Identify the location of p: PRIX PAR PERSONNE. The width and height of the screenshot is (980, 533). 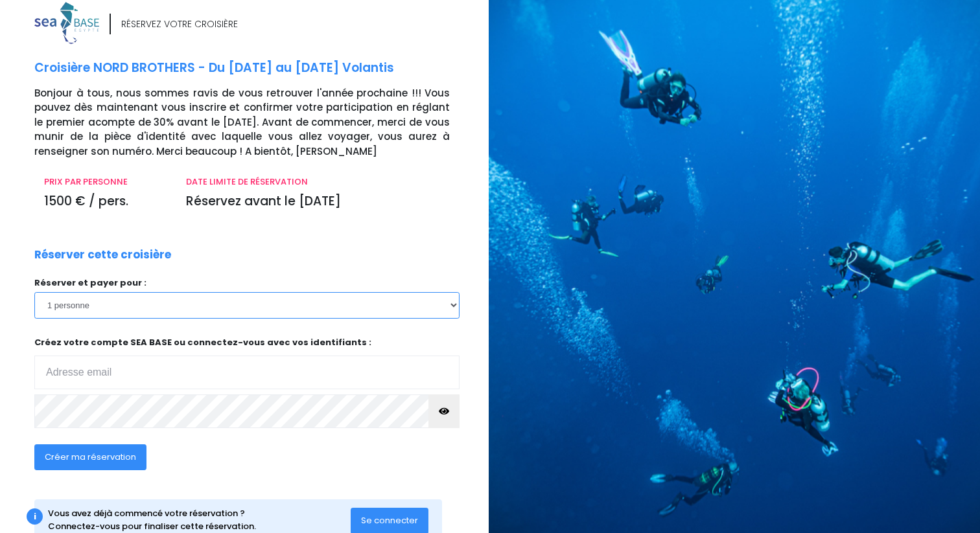
(105, 182).